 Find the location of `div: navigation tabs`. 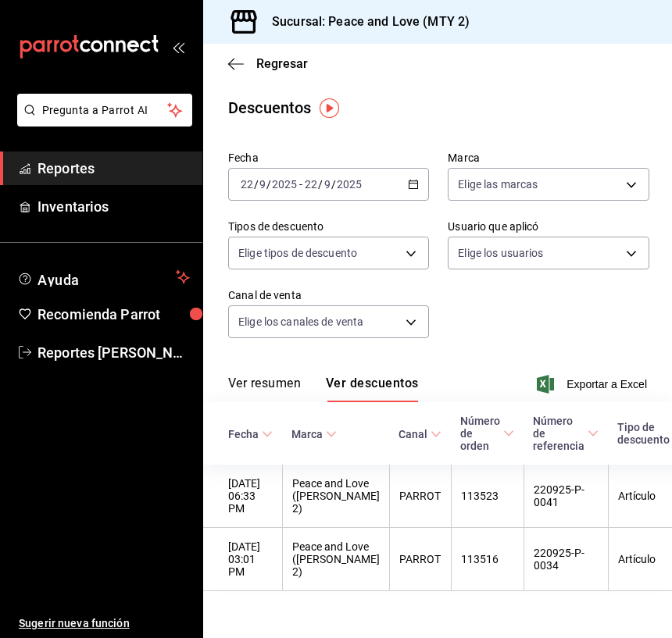

div: navigation tabs is located at coordinates (323, 388).